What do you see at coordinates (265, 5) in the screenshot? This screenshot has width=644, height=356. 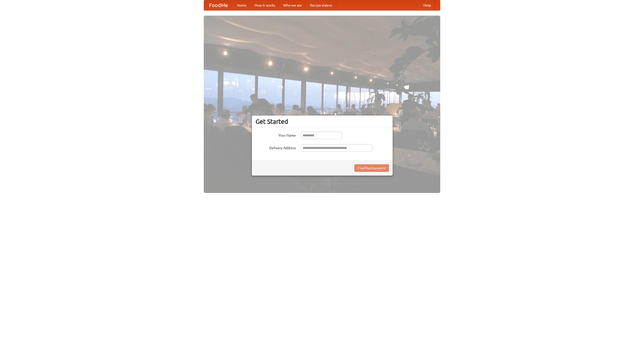 I see `a: How it works` at bounding box center [265, 5].